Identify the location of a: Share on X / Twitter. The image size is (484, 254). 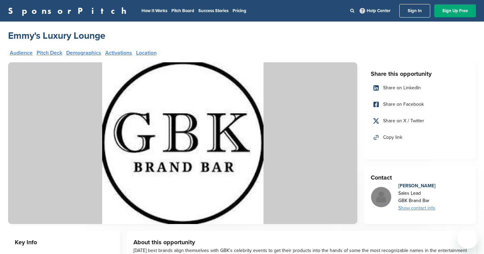
(420, 121).